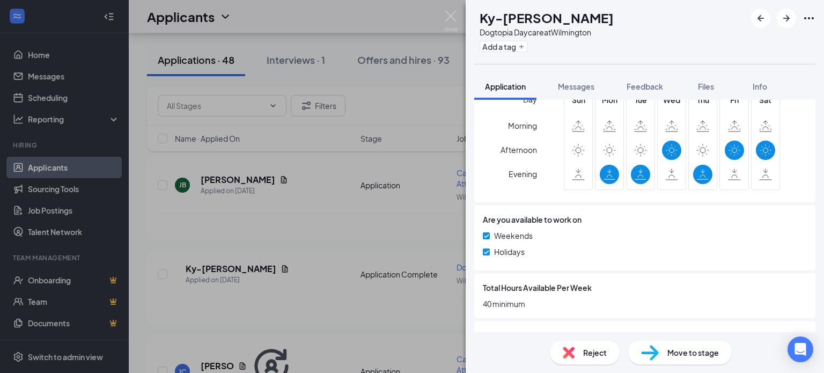 This screenshot has height=373, width=824. What do you see at coordinates (505, 86) in the screenshot?
I see `span: Application` at bounding box center [505, 86].